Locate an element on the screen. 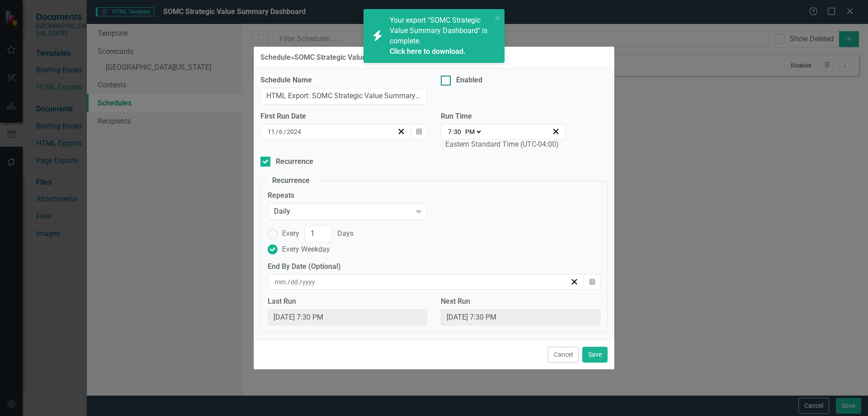  label: Repeats is located at coordinates (347, 195).